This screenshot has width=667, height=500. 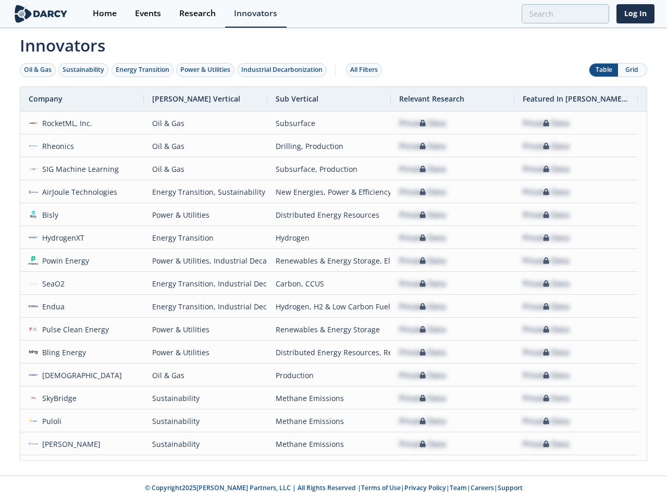 What do you see at coordinates (565, 14) in the screenshot?
I see `input: Advanced Search` at bounding box center [565, 14].